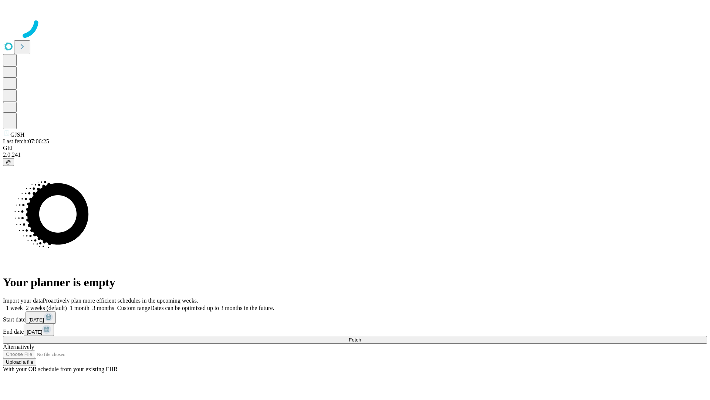 This screenshot has width=710, height=400. I want to click on span: 2 weeks (default), so click(46, 307).